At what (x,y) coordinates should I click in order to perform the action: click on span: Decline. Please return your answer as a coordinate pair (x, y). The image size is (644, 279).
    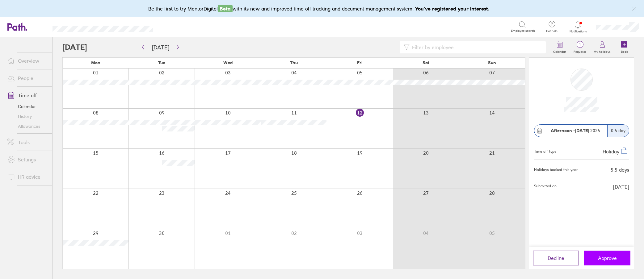
    Looking at the image, I should click on (556, 258).